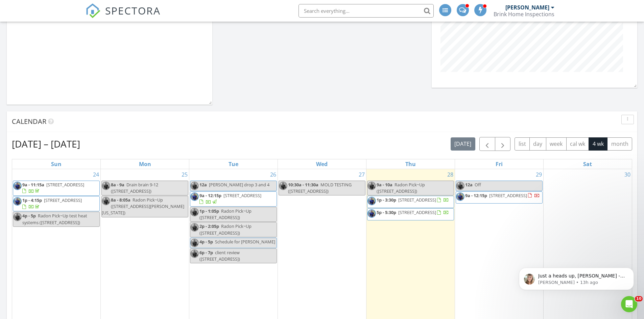 The image size is (644, 319). Describe the element at coordinates (96, 174) in the screenshot. I see `a: Go to August 24, 2025` at that location.